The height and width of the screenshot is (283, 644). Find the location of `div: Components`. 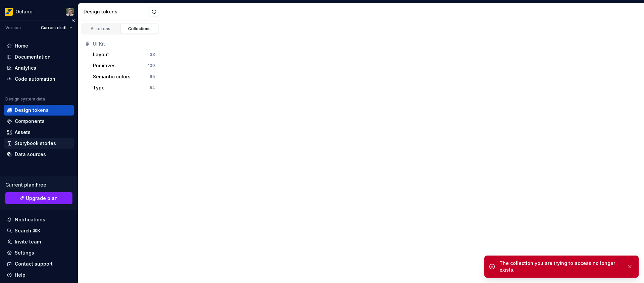

div: Components is located at coordinates (29, 121).